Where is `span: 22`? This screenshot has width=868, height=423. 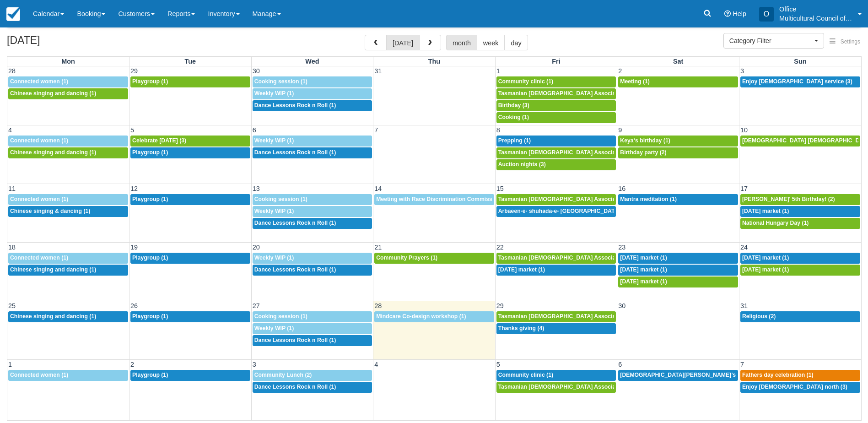 span: 22 is located at coordinates (500, 248).